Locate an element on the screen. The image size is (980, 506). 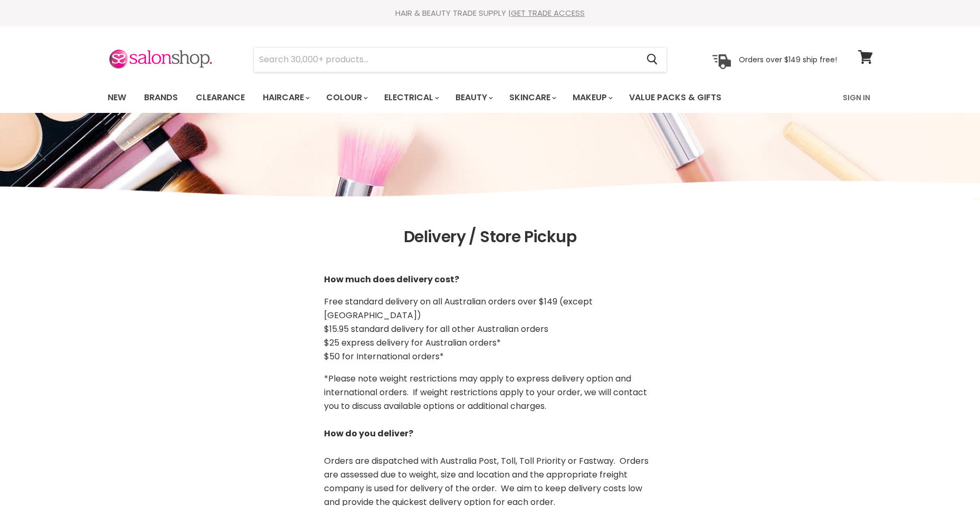
span: *Please note weight restrictions may apply to express delivery option and international orders. I... is located at coordinates (486, 392).